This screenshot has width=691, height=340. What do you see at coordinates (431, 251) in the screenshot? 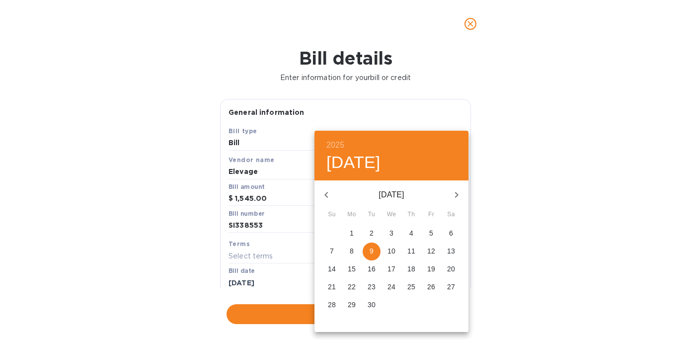
I see `p: 12` at bounding box center [431, 251].